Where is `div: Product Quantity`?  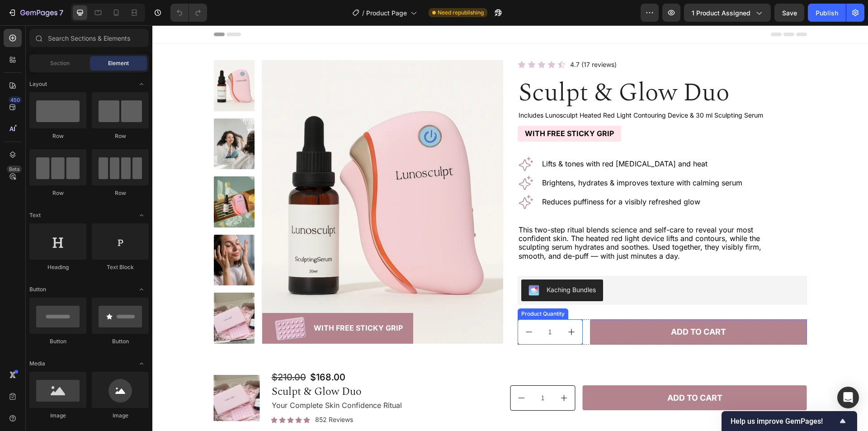
div: Product Quantity is located at coordinates (391, 289).